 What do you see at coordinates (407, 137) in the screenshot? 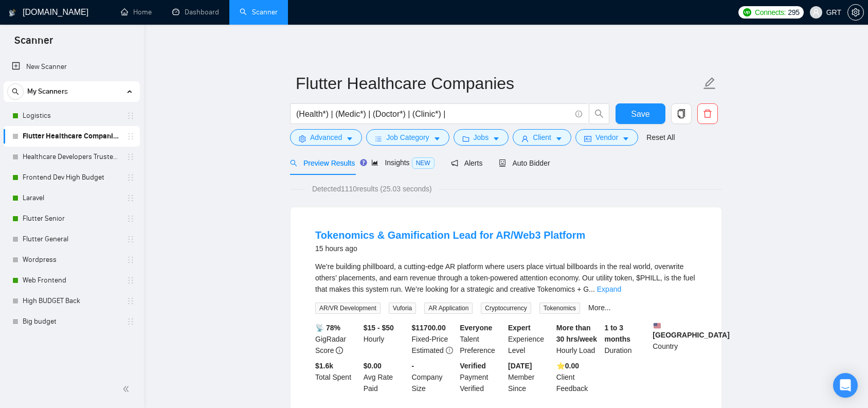
I see `span: Job Category` at bounding box center [407, 137].